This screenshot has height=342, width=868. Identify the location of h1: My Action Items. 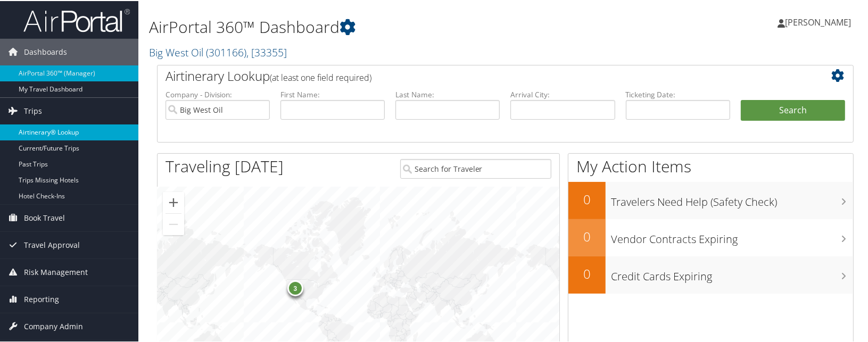
(710, 166).